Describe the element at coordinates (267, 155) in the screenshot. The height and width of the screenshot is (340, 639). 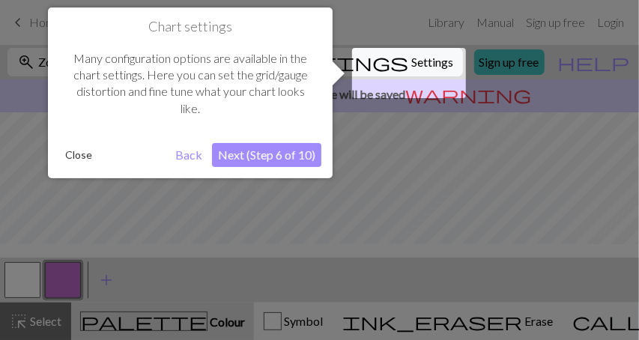
I see `button: Next (Step 6 of 10)` at that location.